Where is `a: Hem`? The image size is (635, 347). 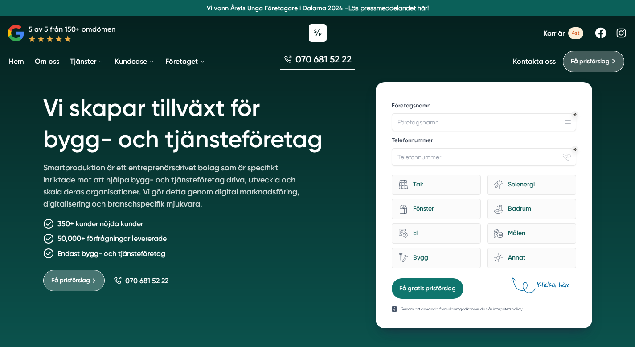
a: Hem is located at coordinates (16, 61).